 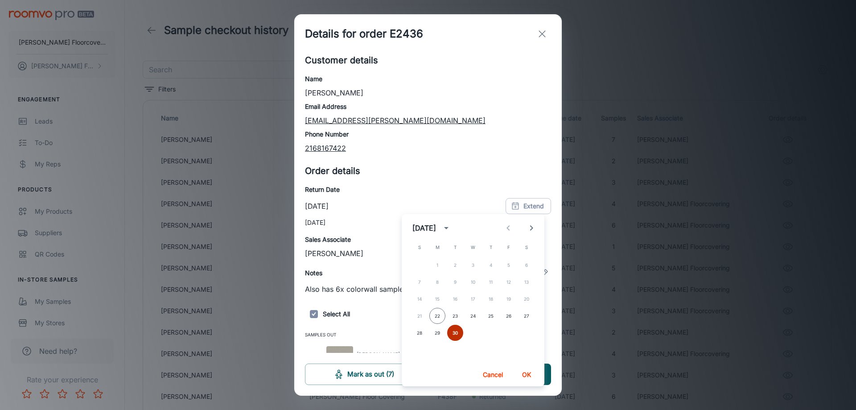 What do you see at coordinates (420, 333) in the screenshot?
I see `button: 28` at bounding box center [420, 333].